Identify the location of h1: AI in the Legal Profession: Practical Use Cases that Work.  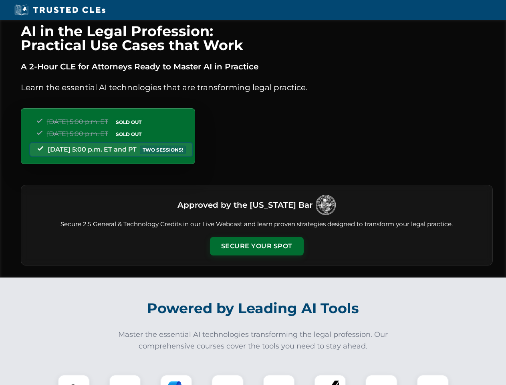
(257, 38).